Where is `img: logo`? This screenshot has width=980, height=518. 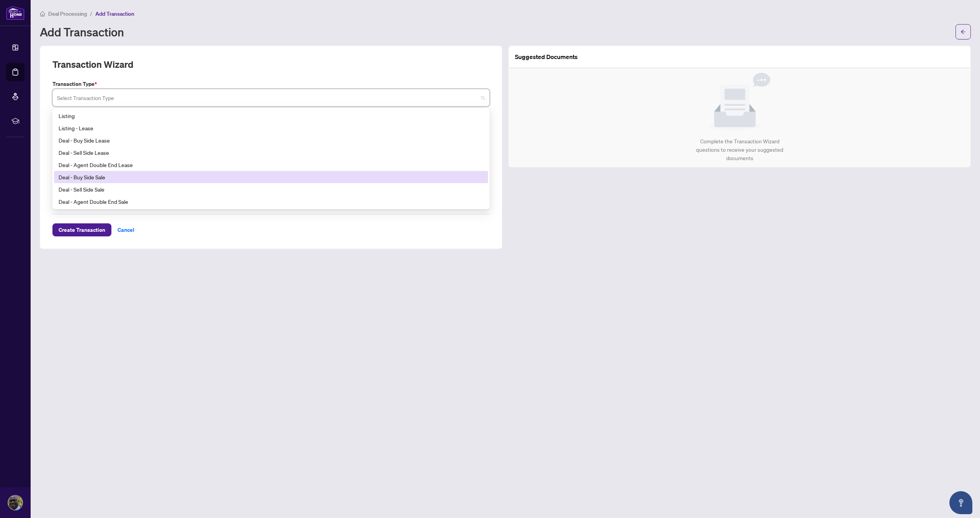 img: logo is located at coordinates (16, 13).